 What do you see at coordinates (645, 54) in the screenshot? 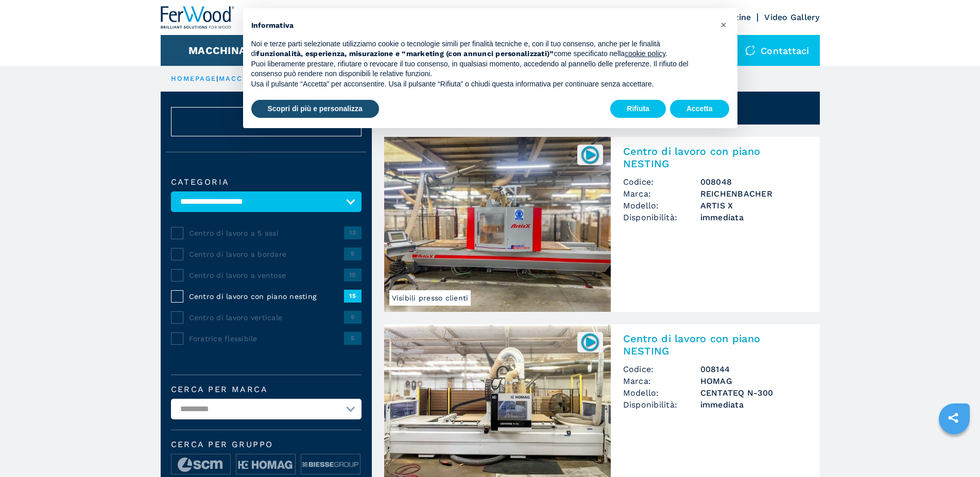
I see `a: cookie policy` at bounding box center [645, 54].